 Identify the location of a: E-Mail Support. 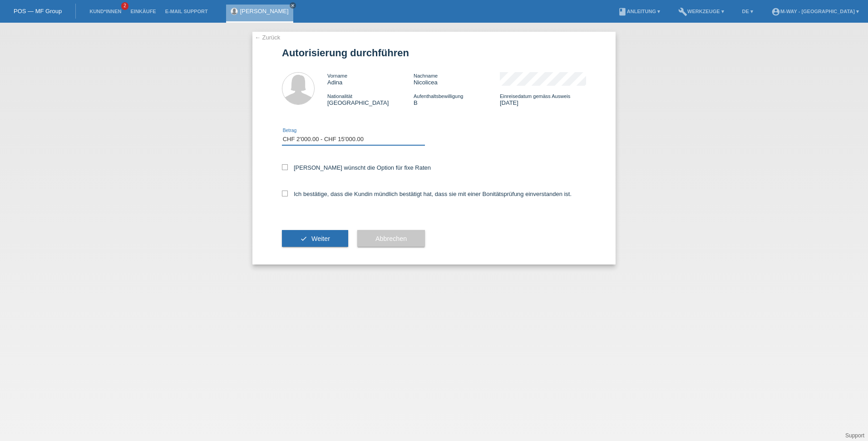
(186, 12).